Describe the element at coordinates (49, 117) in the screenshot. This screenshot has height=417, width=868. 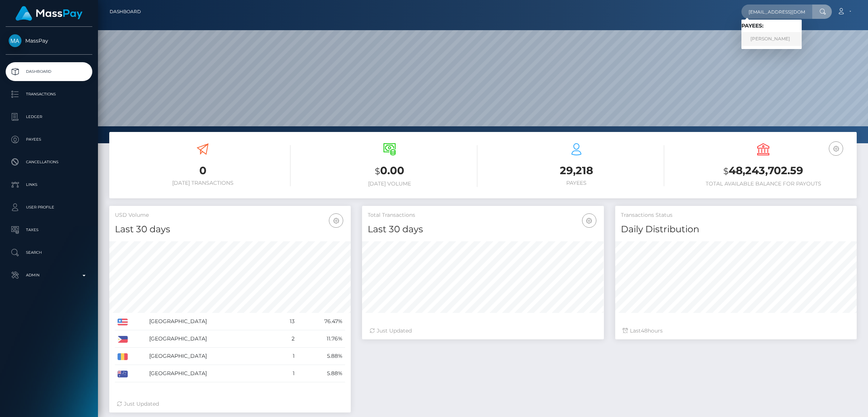
I see `a: Ledger` at that location.